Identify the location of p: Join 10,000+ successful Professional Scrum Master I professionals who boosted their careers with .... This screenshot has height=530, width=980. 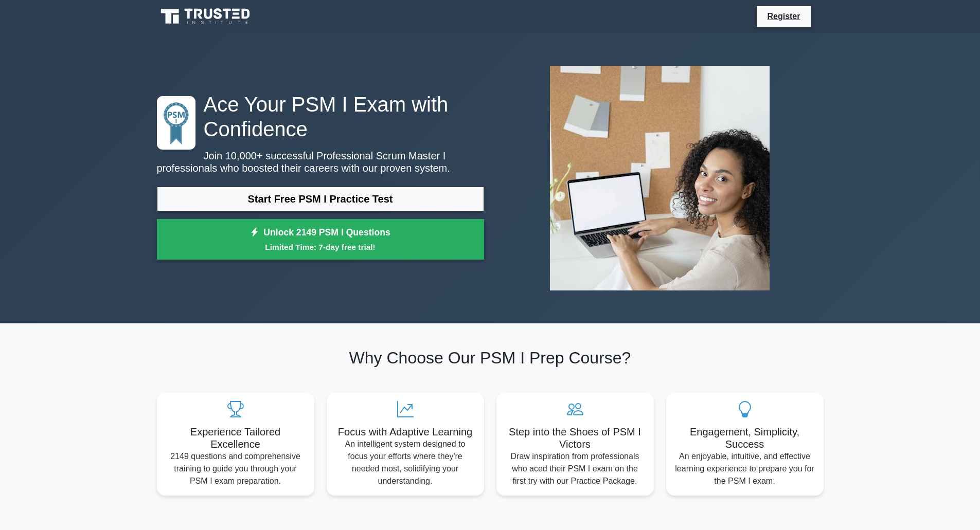
(320, 162).